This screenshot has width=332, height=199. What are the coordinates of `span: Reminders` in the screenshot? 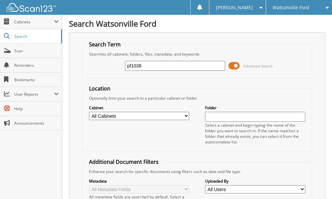 It's located at (36, 65).